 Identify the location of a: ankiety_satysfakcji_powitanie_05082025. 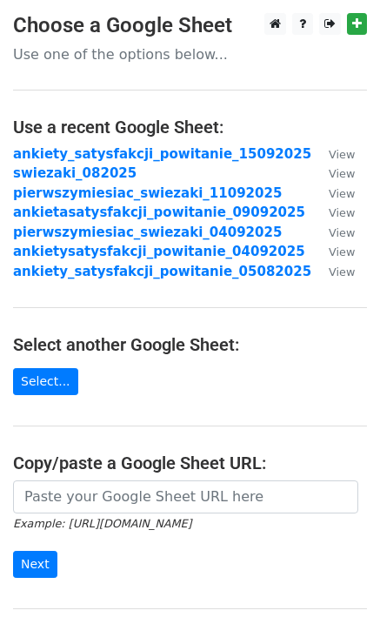
(162, 272).